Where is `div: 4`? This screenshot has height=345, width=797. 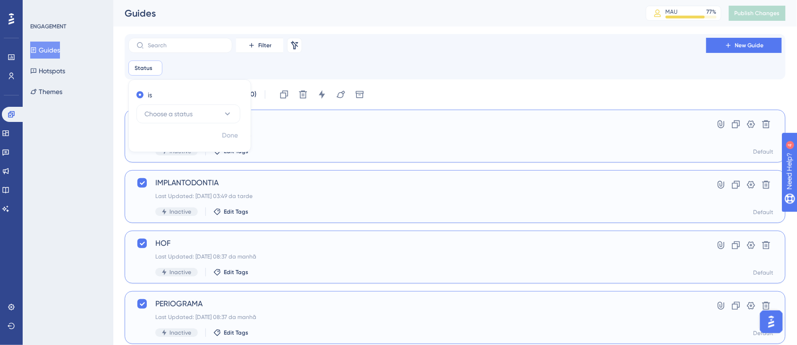 div: 4 is located at coordinates (67, 8).